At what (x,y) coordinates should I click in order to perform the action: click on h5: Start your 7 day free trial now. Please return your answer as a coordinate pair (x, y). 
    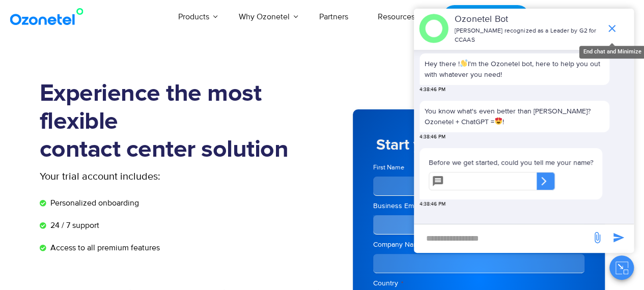
    Looking at the image, I should click on (479, 145).